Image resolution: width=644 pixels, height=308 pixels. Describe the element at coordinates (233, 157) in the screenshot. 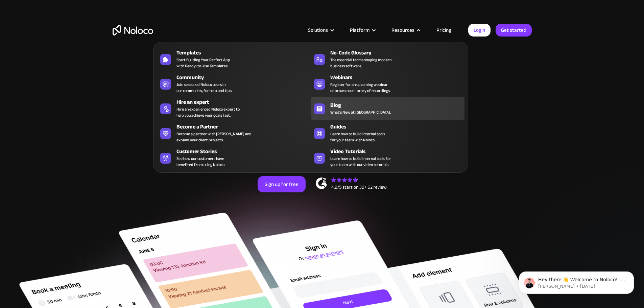

I see `a: Customer StoriesSee how our customers havebenefited from using Noloco.` at that location.